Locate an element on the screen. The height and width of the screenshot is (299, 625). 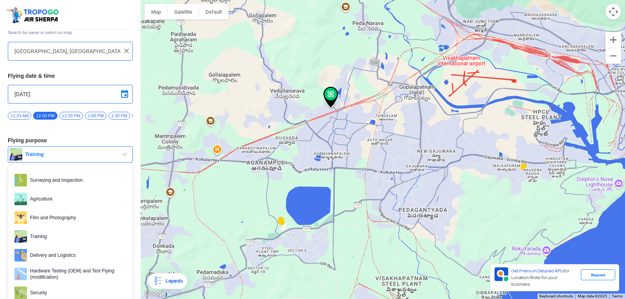
img: security.png is located at coordinates (21, 293).